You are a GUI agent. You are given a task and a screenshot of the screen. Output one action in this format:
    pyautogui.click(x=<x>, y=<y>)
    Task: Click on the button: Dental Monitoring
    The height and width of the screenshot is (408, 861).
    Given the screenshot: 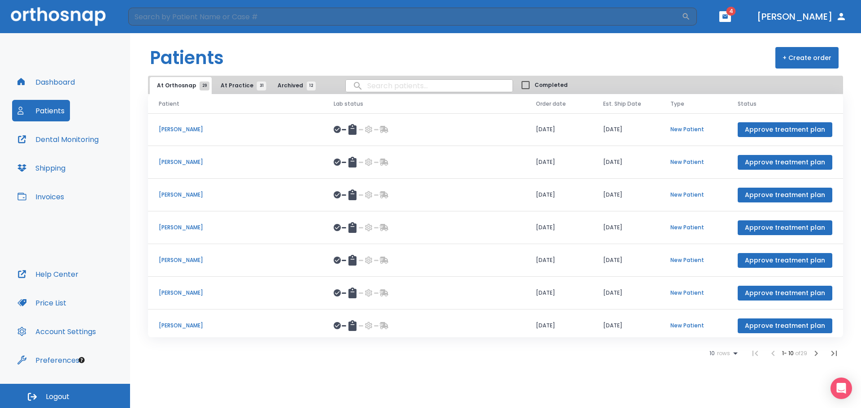 What is the action you would take?
    pyautogui.click(x=58, y=139)
    